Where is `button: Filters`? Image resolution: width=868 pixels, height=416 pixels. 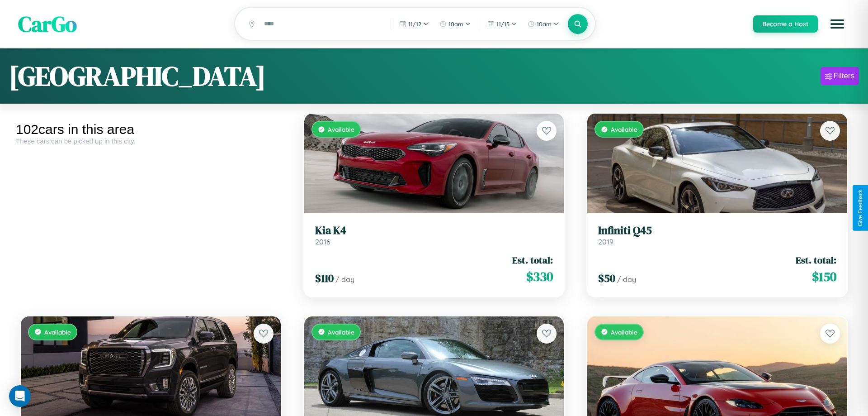 button: Filters is located at coordinates (839, 76).